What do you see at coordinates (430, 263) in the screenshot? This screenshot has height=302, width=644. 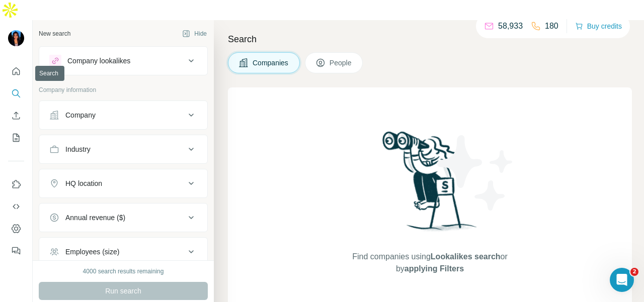 I see `span: Find companies using or by` at bounding box center [430, 263].